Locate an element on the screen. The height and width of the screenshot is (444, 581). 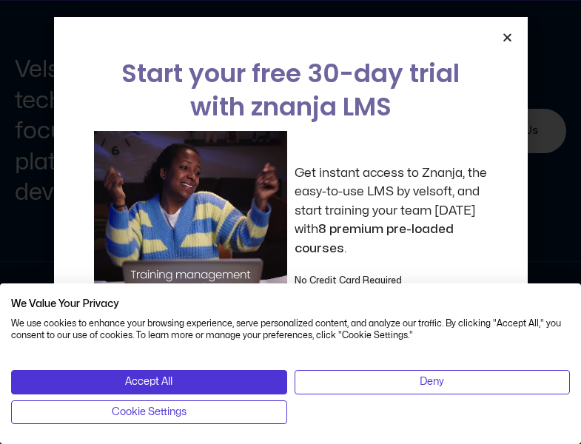
button: Deny all cookies is located at coordinates (432, 382).